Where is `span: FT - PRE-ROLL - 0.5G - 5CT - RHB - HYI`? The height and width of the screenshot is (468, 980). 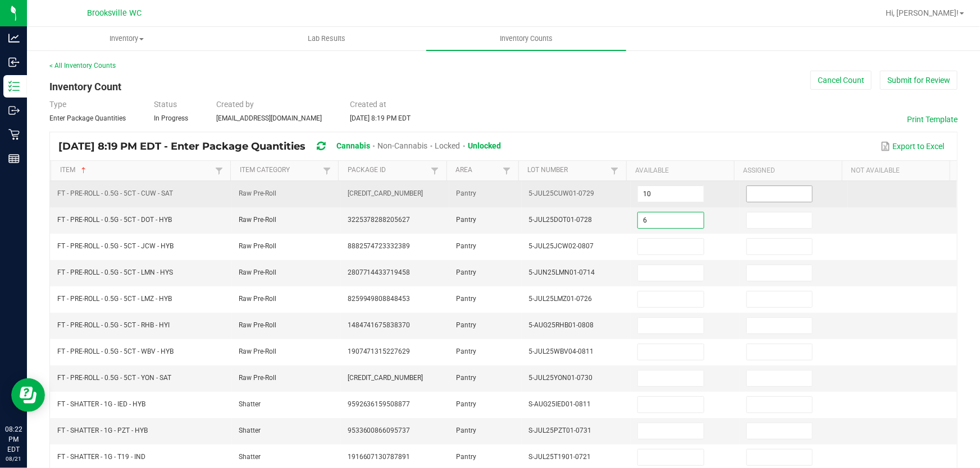 span: FT - PRE-ROLL - 0.5G - 5CT - RHB - HYI is located at coordinates (114, 325).